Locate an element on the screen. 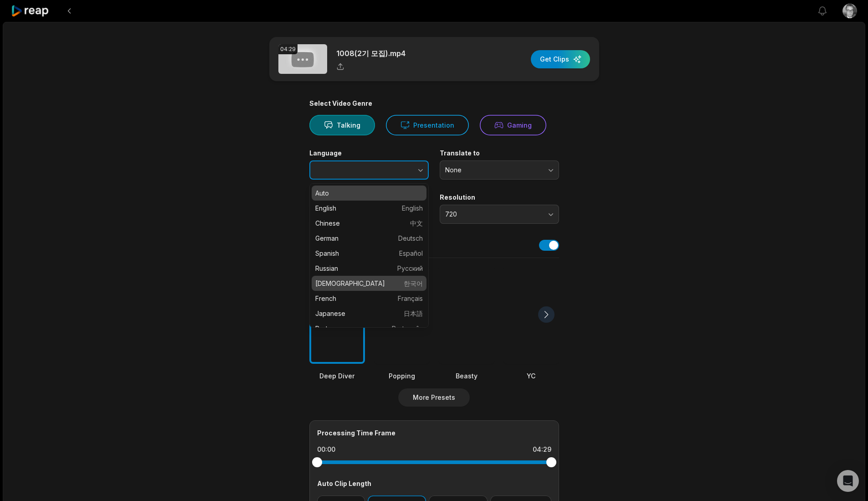  span: 720 is located at coordinates (493, 214).